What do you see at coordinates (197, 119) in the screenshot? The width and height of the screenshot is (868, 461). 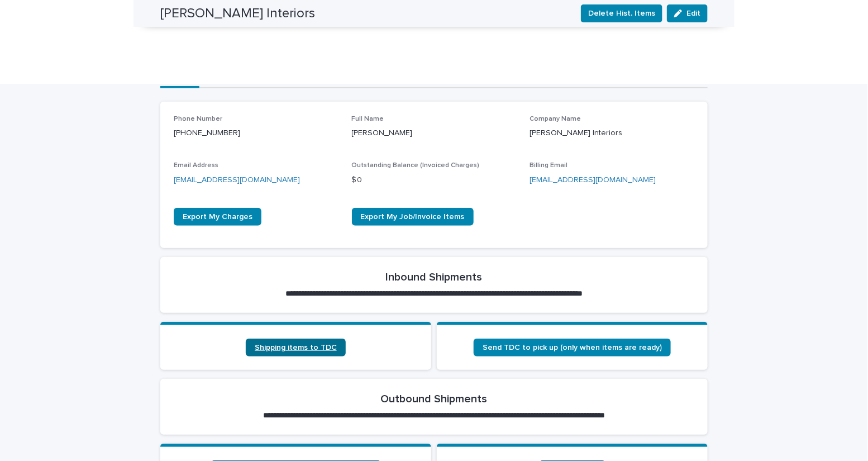 I see `span: Phone Number` at bounding box center [197, 119].